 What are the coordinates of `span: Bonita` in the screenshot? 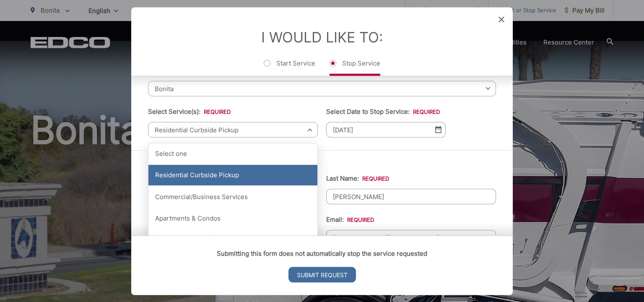 It's located at (322, 88).